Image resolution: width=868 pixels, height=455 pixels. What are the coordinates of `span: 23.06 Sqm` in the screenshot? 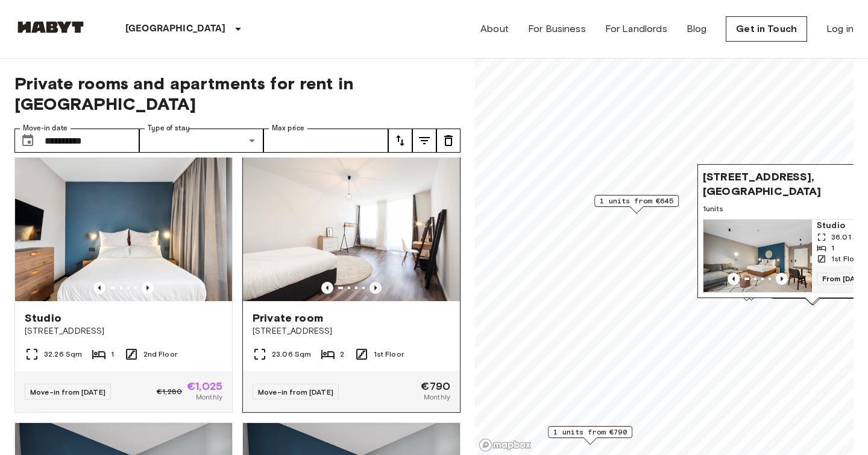 It's located at (291, 354).